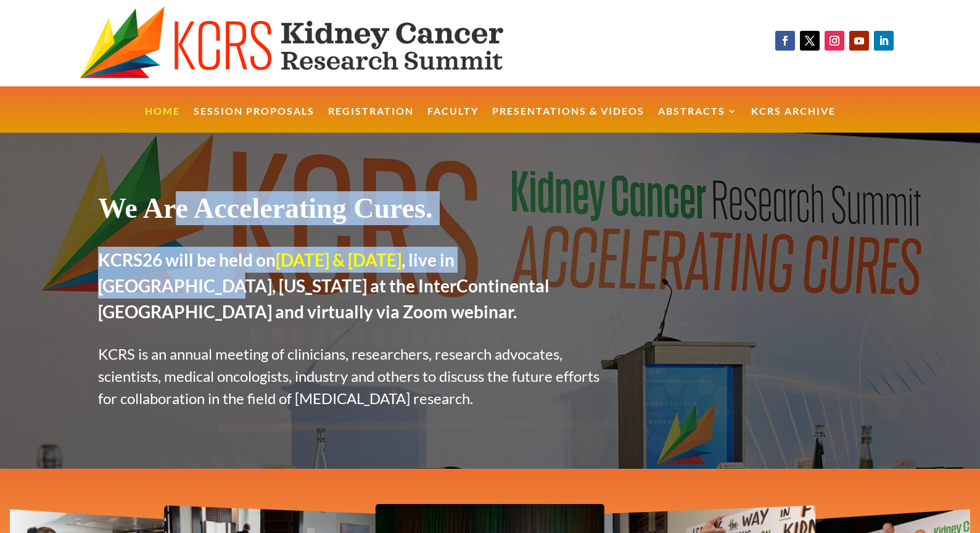  What do you see at coordinates (162, 120) in the screenshot?
I see `a: Home` at bounding box center [162, 120].